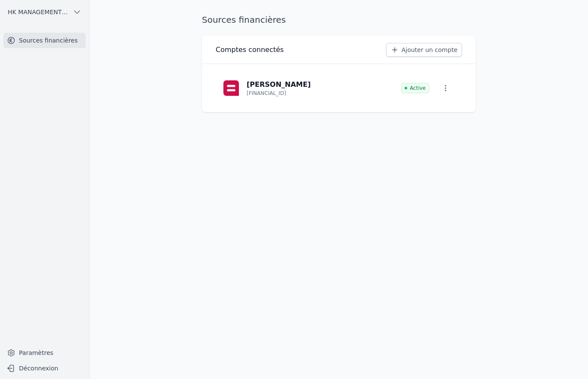  Describe the element at coordinates (44, 12) in the screenshot. I see `button: HK MANAGEMENT SRL` at that location.